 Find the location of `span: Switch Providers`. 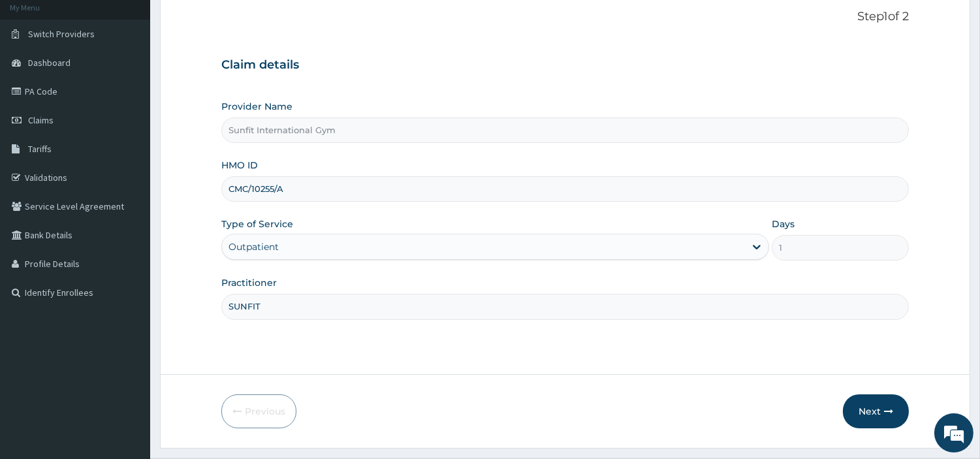

span: Switch Providers is located at coordinates (62, 34).